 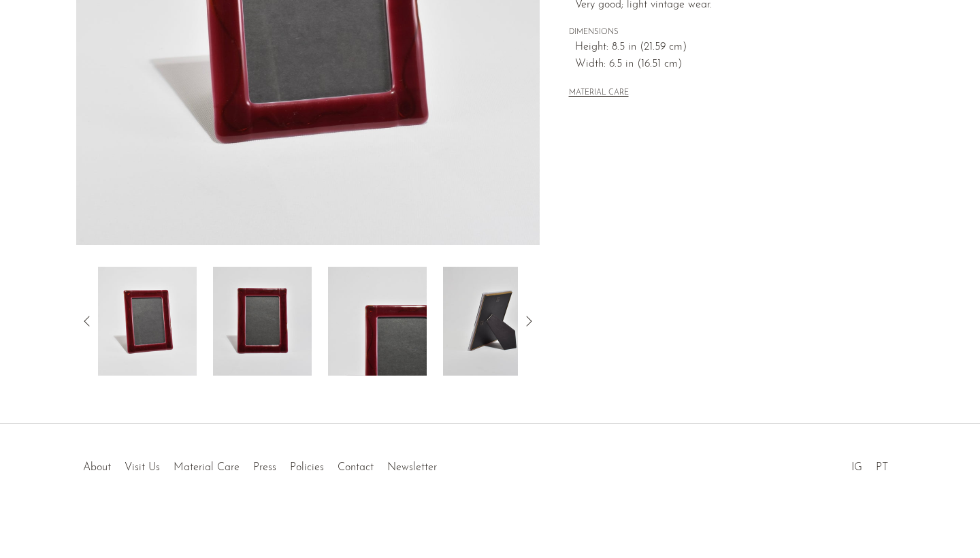 I want to click on span: Height: 8.5 in (21.59 cm), so click(x=724, y=47).